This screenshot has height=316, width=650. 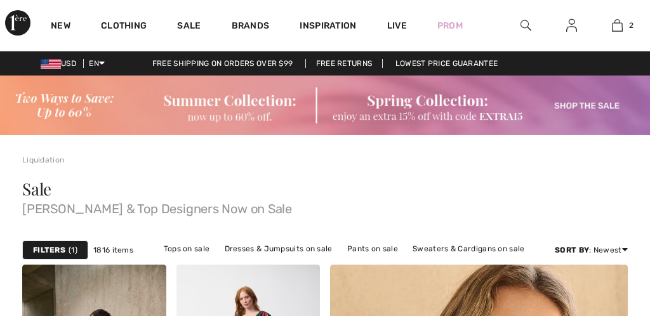 I want to click on img: search the website, so click(x=526, y=25).